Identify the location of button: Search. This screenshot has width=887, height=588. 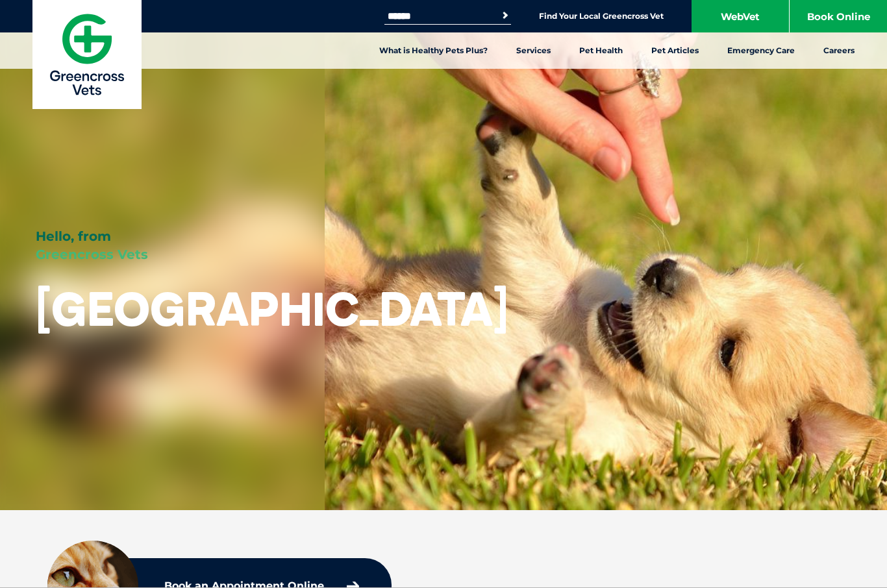
(505, 15).